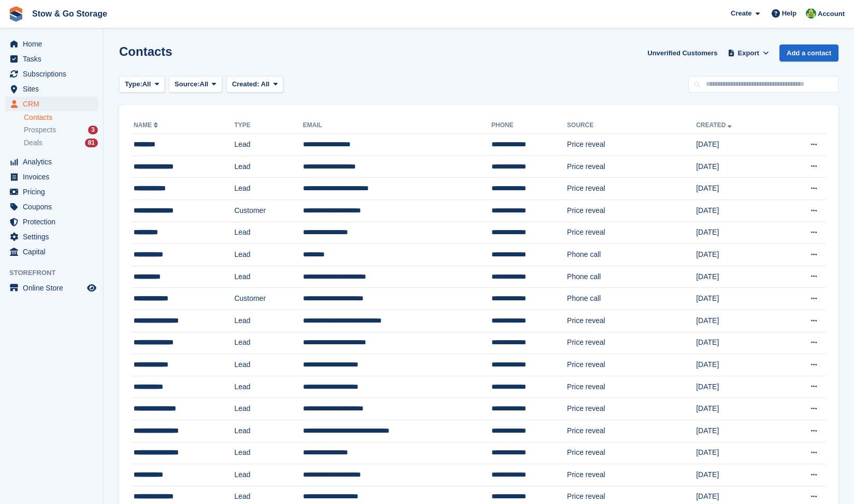  I want to click on th: Email, so click(397, 125).